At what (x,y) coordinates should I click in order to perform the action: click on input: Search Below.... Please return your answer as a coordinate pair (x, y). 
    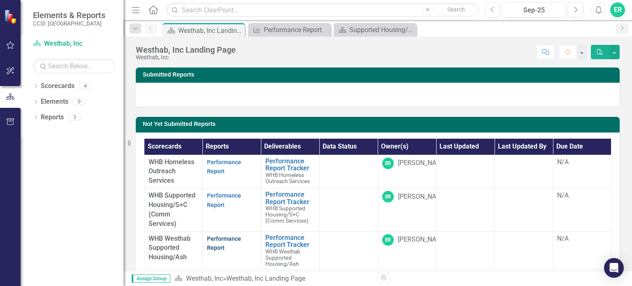
    Looking at the image, I should click on (74, 66).